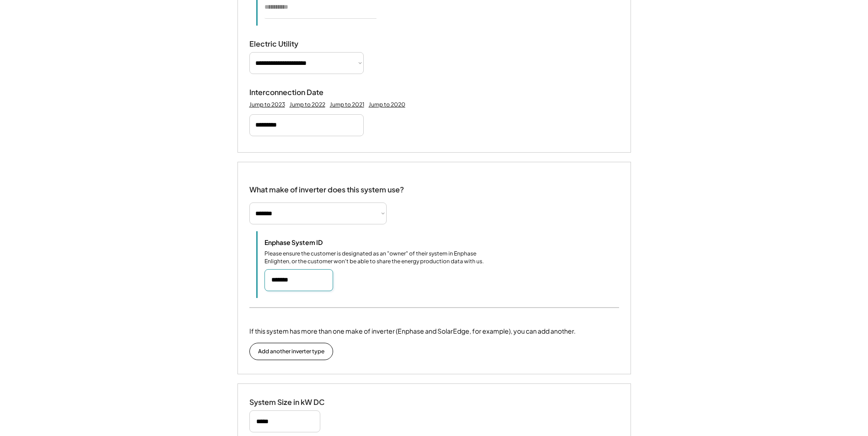 The width and height of the screenshot is (868, 436). Describe the element at coordinates (413, 331) in the screenshot. I see `div: If this system has more than one make of inverter (Enphase and SolarEdge, for example), you can a...` at that location.